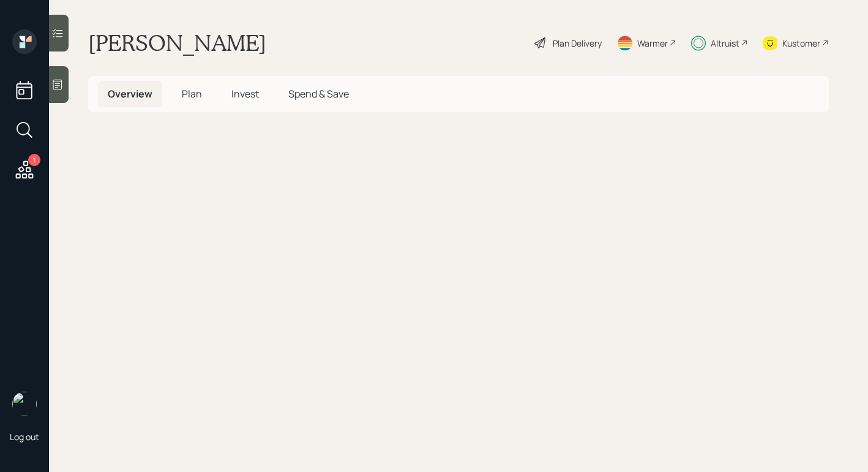 This screenshot has width=868, height=472. Describe the element at coordinates (577, 43) in the screenshot. I see `div: Plan Delivery` at that location.